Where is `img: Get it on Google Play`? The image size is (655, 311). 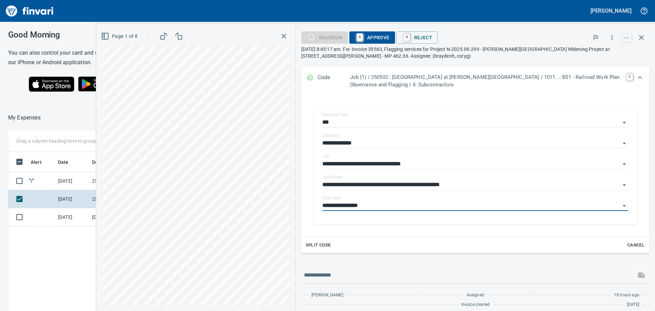 img: Get it on Google Play is located at coordinates (104, 84).